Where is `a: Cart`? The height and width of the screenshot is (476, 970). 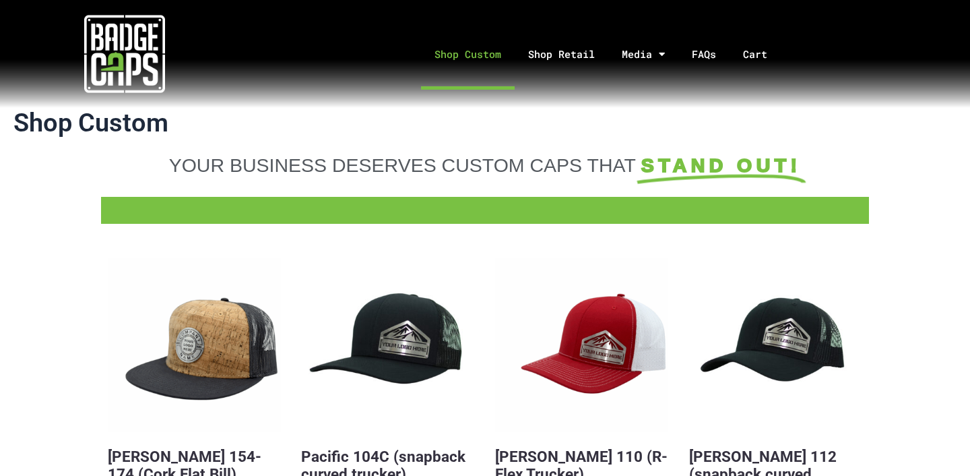
a: Cart is located at coordinates (763, 54).